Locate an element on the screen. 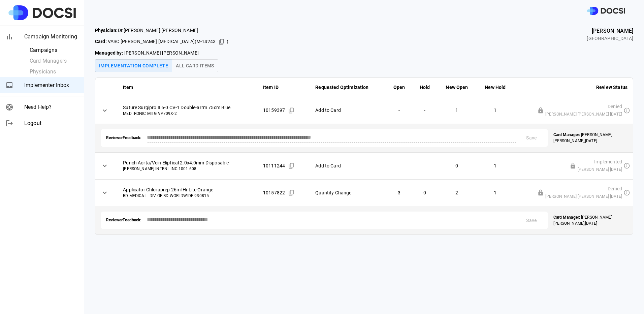 The image size is (644, 314). strong: Physician: is located at coordinates (106, 31).